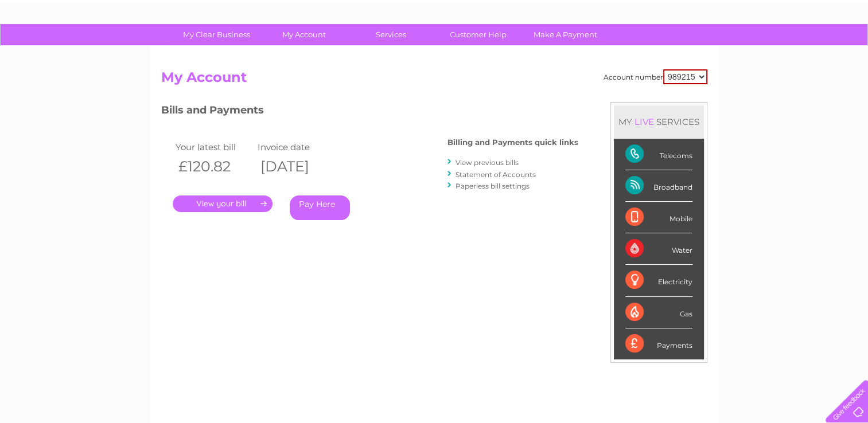 The height and width of the screenshot is (423, 868). What do you see at coordinates (565, 34) in the screenshot?
I see `a: Make A Payment` at bounding box center [565, 34].